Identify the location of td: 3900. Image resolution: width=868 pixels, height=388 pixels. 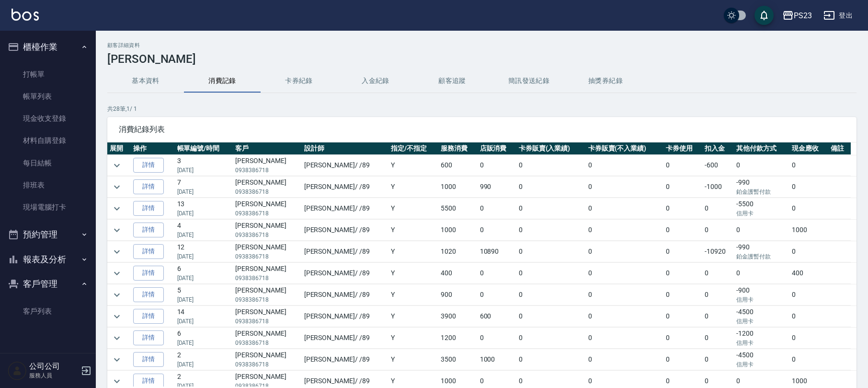
(458, 316).